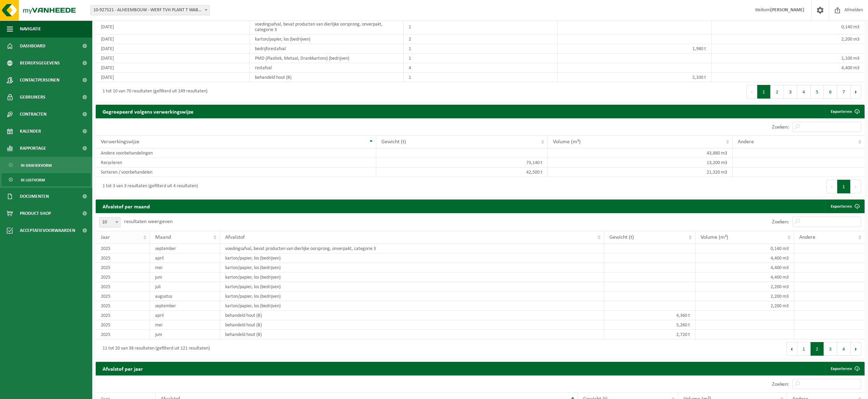 This screenshot has width=868, height=399. I want to click on td: 43,880 m3, so click(640, 153).